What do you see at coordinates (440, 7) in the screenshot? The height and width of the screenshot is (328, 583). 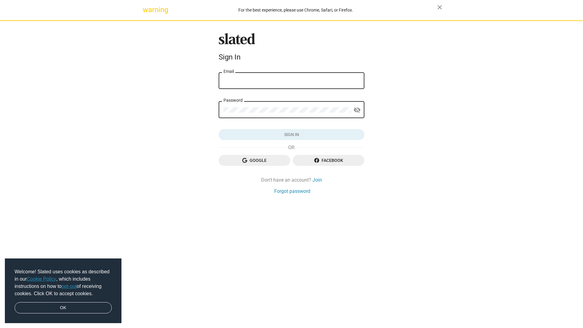 I see `mat-icon: close` at bounding box center [440, 7].